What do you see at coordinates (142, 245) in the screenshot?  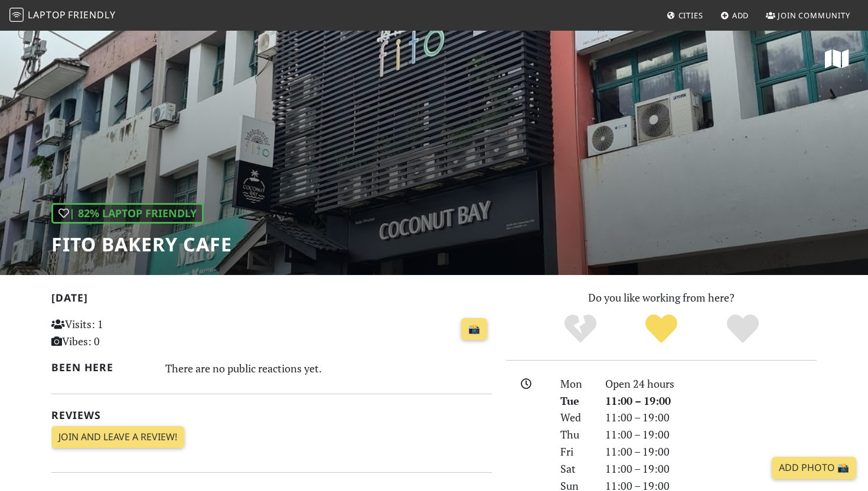 I see `h1: Fito Bakery Cafe` at bounding box center [142, 245].